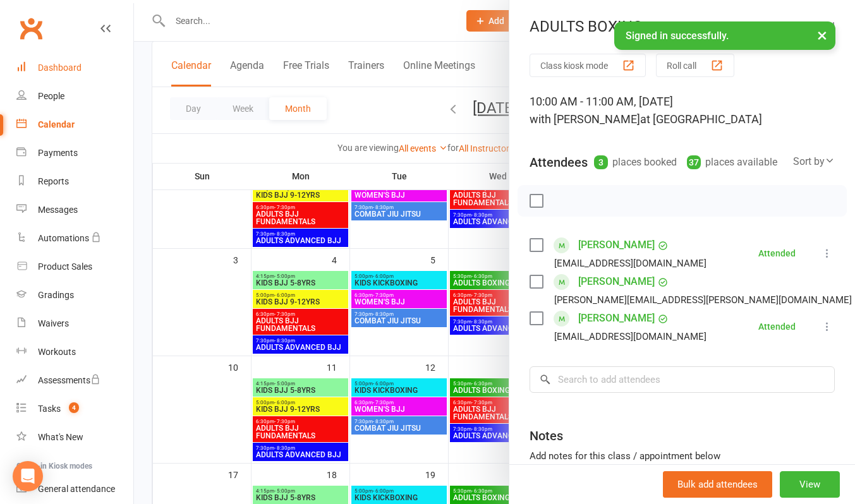 The height and width of the screenshot is (504, 855). Describe the element at coordinates (717, 484) in the screenshot. I see `button: Bulk add attendees` at that location.